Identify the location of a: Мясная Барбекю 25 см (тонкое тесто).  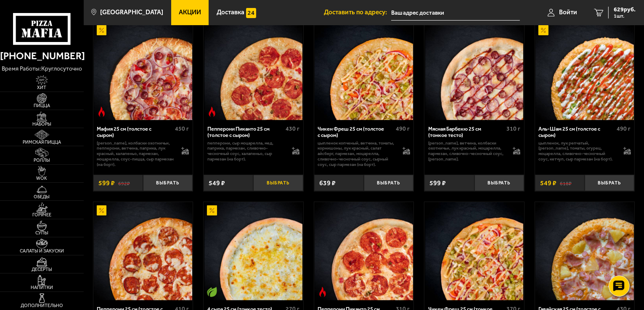
(474, 71).